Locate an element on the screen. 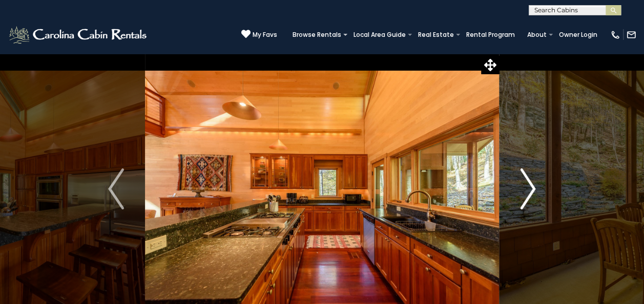 The image size is (644, 304). img: White-1-2.png is located at coordinates (78, 35).